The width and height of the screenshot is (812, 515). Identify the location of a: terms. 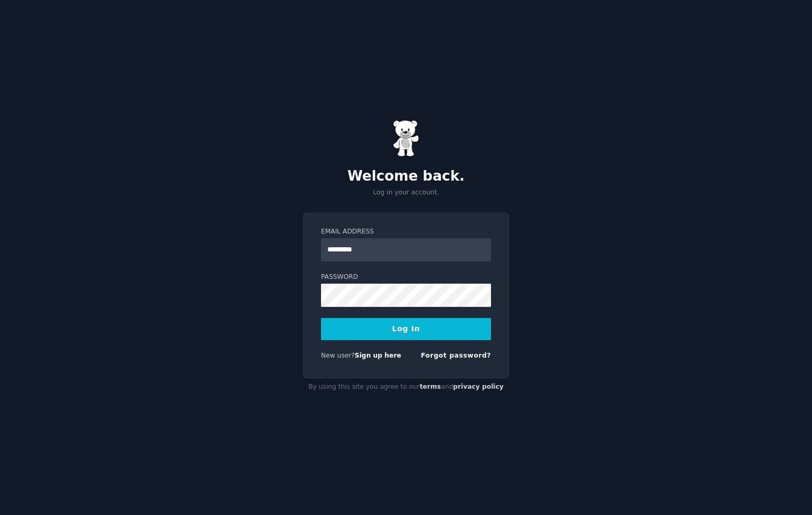
(430, 387).